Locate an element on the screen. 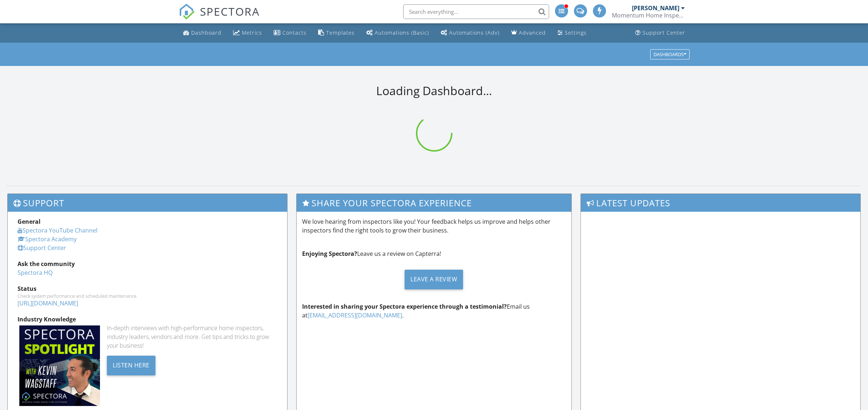  div: Listen Here is located at coordinates (131, 366).